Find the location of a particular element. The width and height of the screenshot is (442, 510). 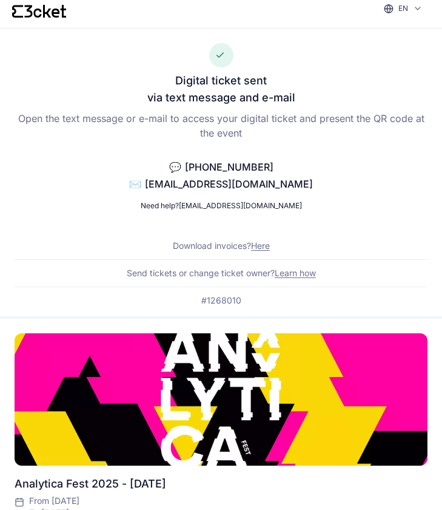

a: Here is located at coordinates (260, 245).